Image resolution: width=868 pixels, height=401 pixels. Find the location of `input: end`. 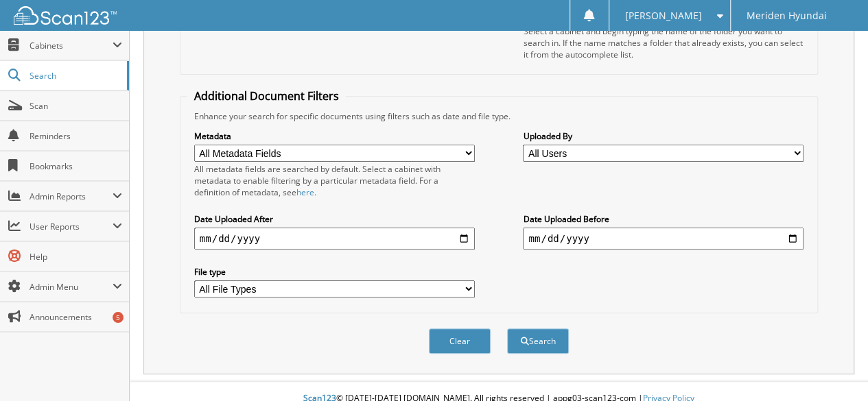

input: end is located at coordinates (663, 239).